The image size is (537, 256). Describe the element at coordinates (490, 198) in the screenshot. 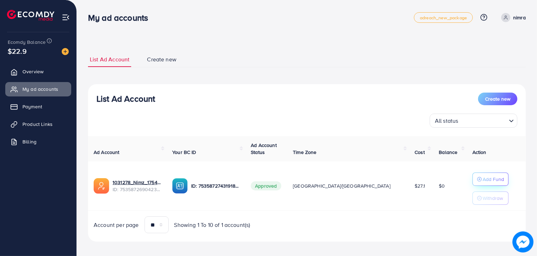

I see `button: Withdraw` at that location.